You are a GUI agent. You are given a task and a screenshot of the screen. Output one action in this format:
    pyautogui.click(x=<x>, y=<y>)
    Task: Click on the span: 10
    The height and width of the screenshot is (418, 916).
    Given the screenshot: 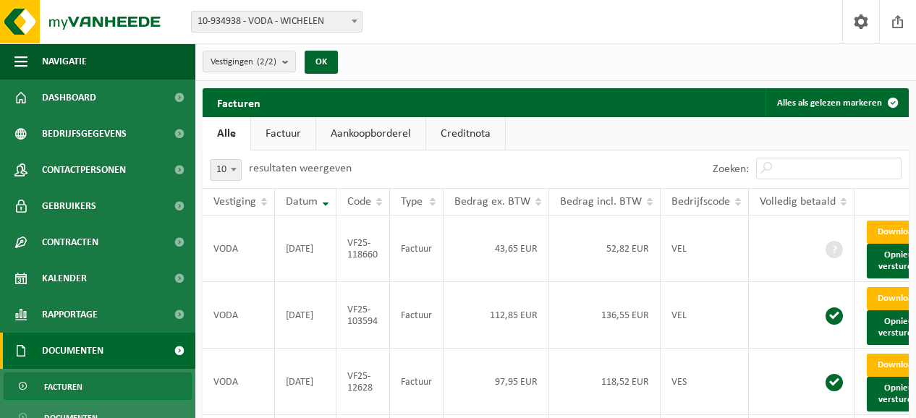 What is the action you would take?
    pyautogui.click(x=226, y=170)
    